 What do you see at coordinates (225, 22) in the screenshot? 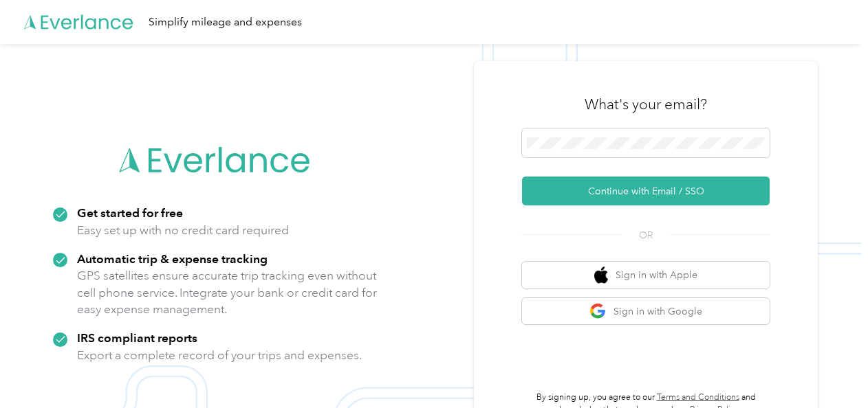
I see `div: Simplify mileage and expenses` at bounding box center [225, 22].